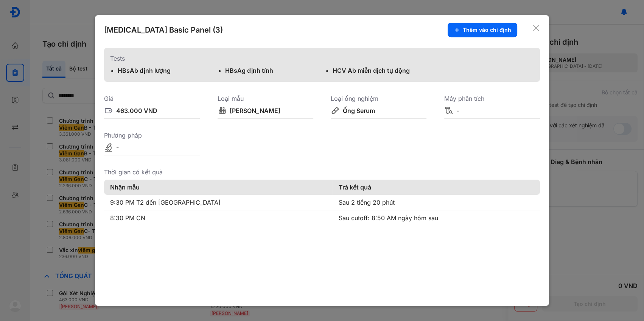  I want to click on div: 463.000 VND, so click(137, 111).